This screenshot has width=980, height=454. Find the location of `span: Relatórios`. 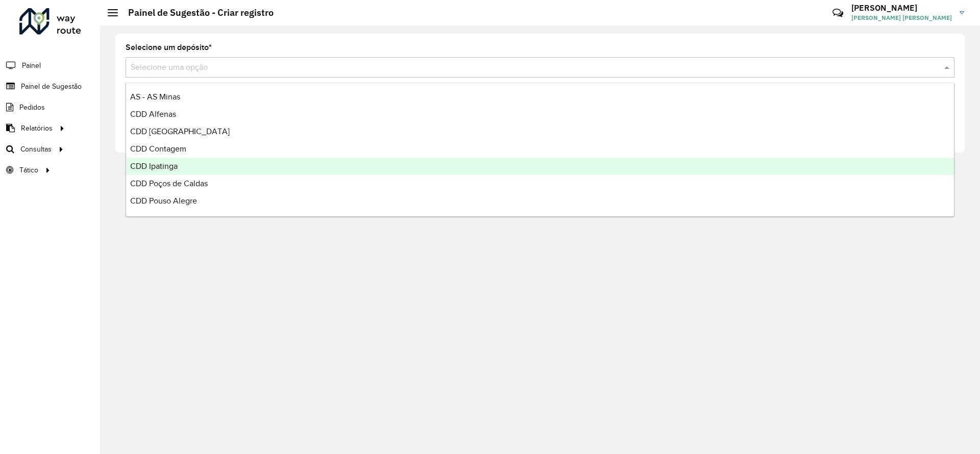

span: Relatórios is located at coordinates (37, 128).